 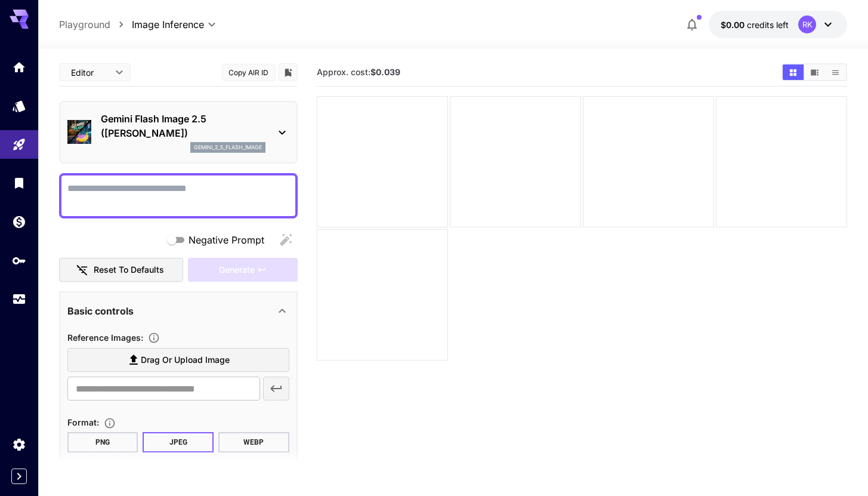 What do you see at coordinates (778, 25) in the screenshot?
I see `button: $0.00RK` at bounding box center [778, 25].